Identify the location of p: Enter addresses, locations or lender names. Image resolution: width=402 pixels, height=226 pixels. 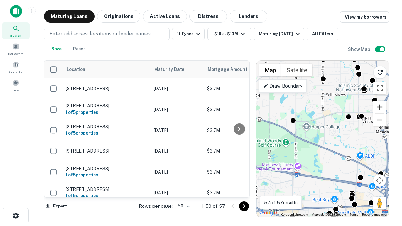
(100, 34).